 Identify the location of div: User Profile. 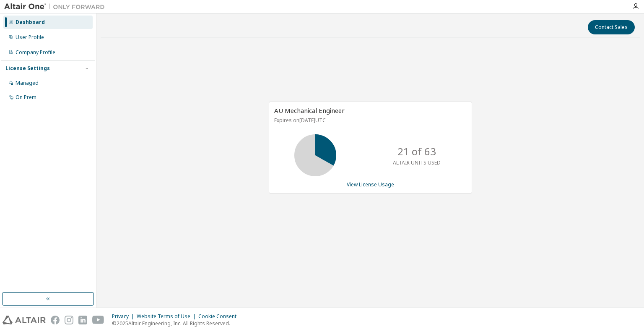
(30, 37).